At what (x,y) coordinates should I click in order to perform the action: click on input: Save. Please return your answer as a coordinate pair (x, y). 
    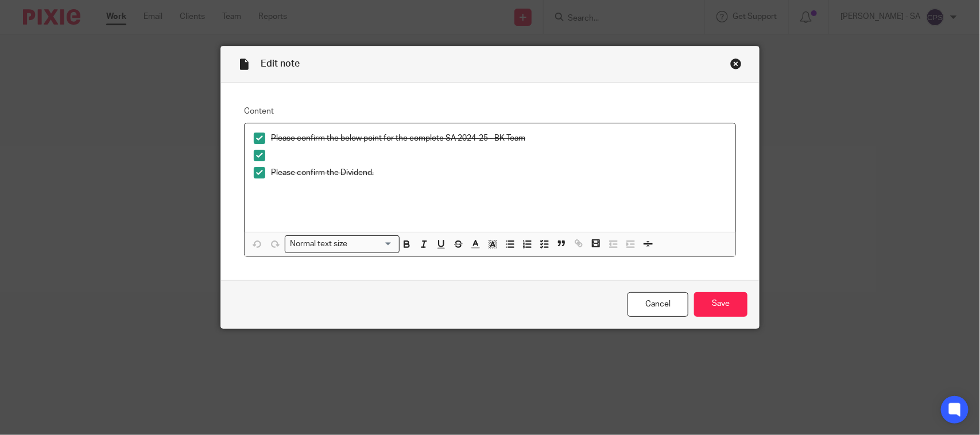
    Looking at the image, I should click on (721, 304).